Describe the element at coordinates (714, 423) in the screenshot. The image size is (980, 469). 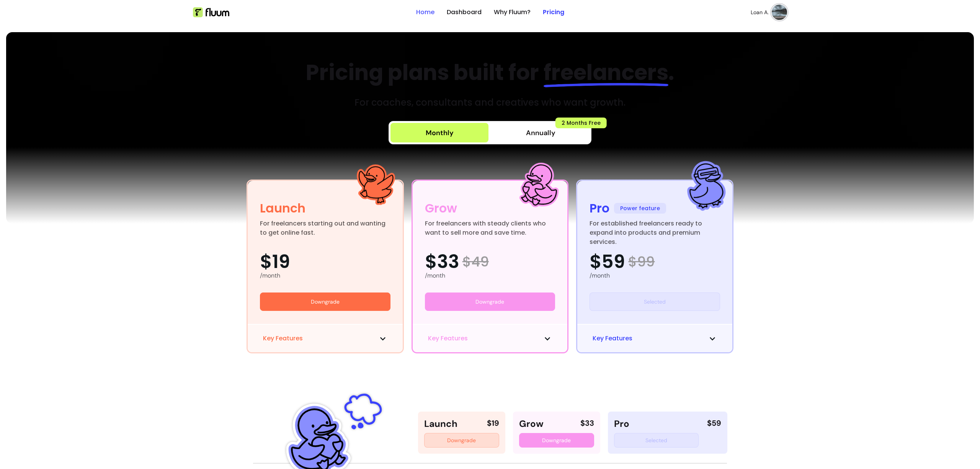
I see `div: $59` at that location.